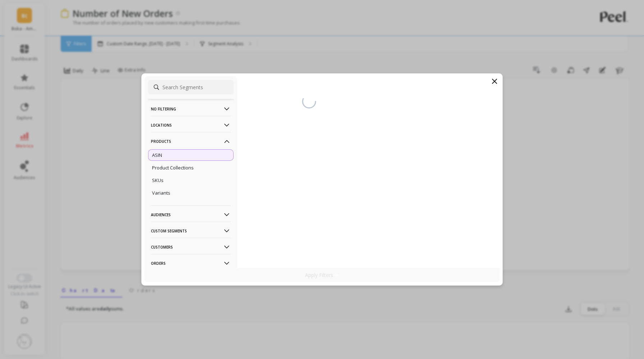 This screenshot has height=359, width=644. What do you see at coordinates (191, 125) in the screenshot?
I see `p: Locations` at bounding box center [191, 125].